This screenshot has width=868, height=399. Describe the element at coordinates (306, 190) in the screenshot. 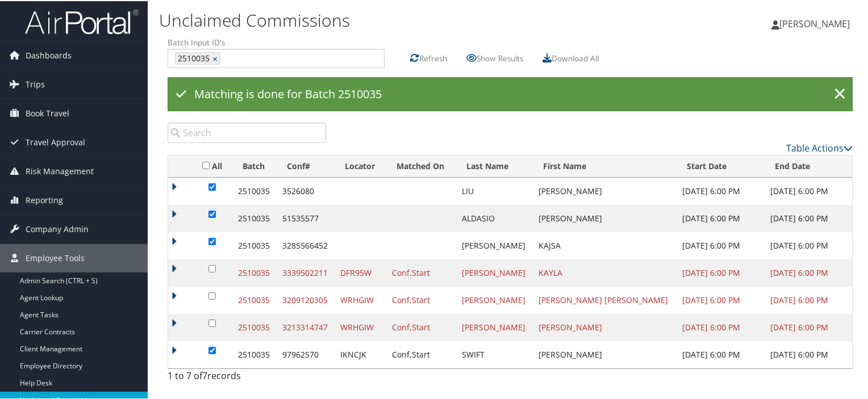

I see `td: 3526080` at that location.